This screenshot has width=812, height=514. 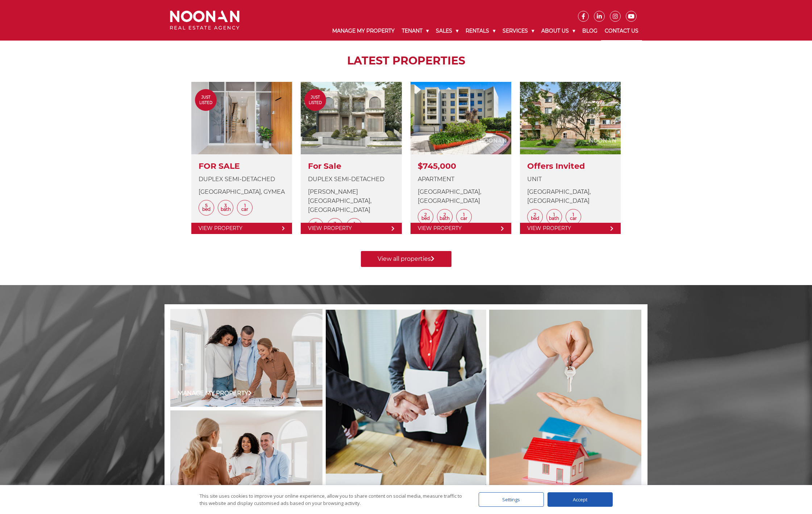 What do you see at coordinates (621, 31) in the screenshot?
I see `a: Contact Us` at bounding box center [621, 31].